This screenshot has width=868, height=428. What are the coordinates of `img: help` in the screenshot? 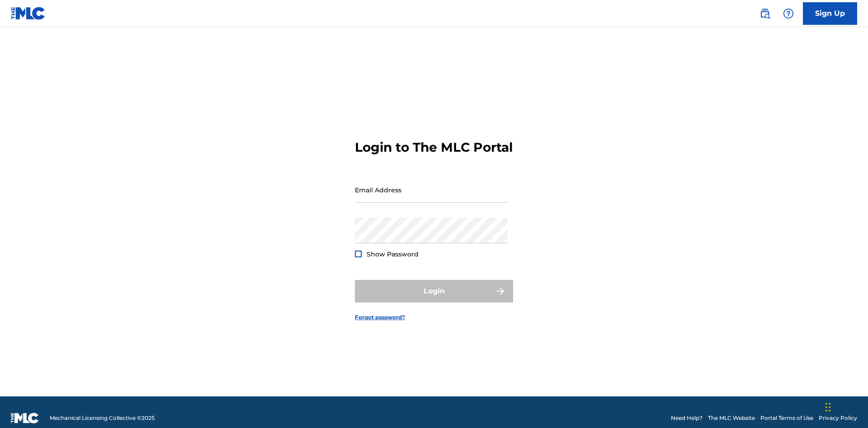 It's located at (789, 13).